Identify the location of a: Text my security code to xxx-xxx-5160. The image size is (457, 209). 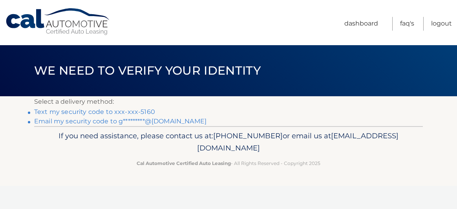
(95, 112).